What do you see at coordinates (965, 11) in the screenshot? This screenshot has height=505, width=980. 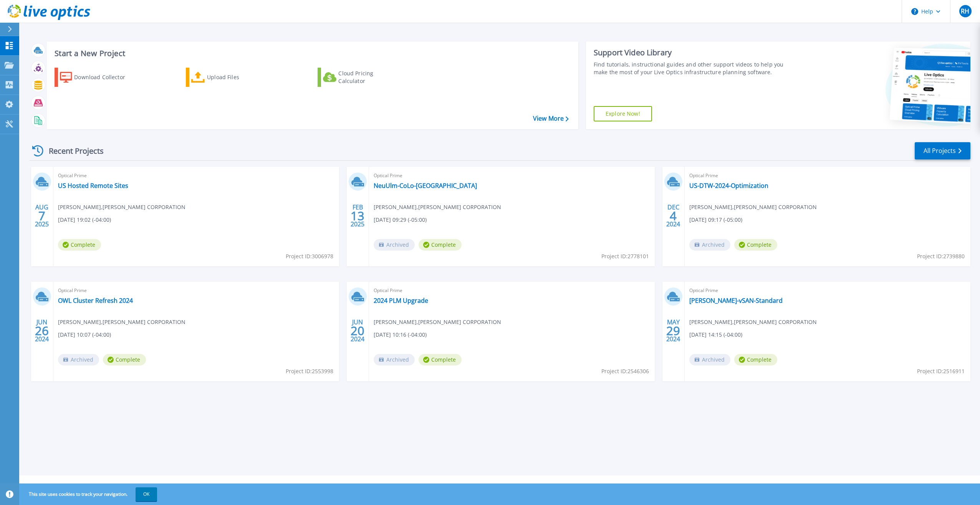 I see `span: RH` at bounding box center [965, 11].